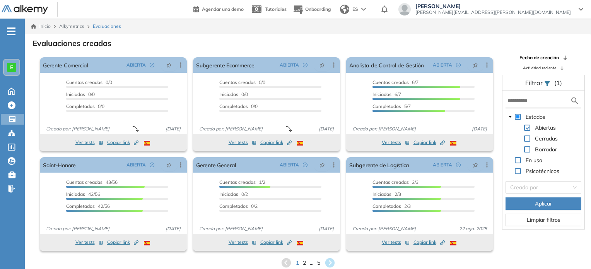  I want to click on span: 22 ago. 2025, so click(473, 229).